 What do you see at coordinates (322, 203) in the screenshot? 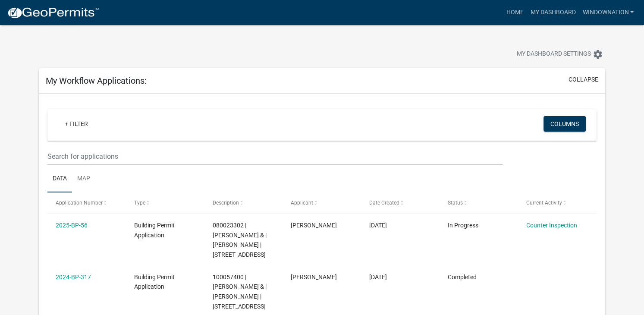
I see `datatable-header-cell: Applicant` at bounding box center [322, 203].